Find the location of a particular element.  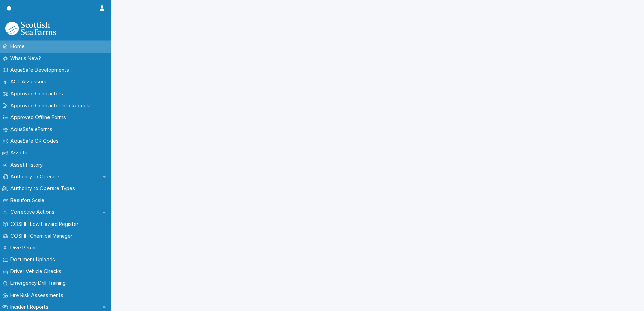

p: Dive Permit is located at coordinates (25, 248).